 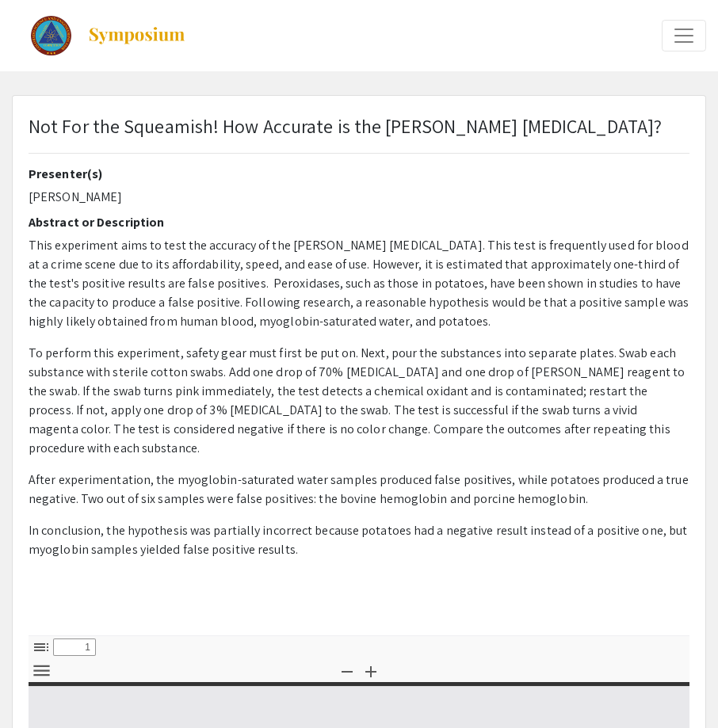 I want to click on input: Page, so click(x=74, y=647).